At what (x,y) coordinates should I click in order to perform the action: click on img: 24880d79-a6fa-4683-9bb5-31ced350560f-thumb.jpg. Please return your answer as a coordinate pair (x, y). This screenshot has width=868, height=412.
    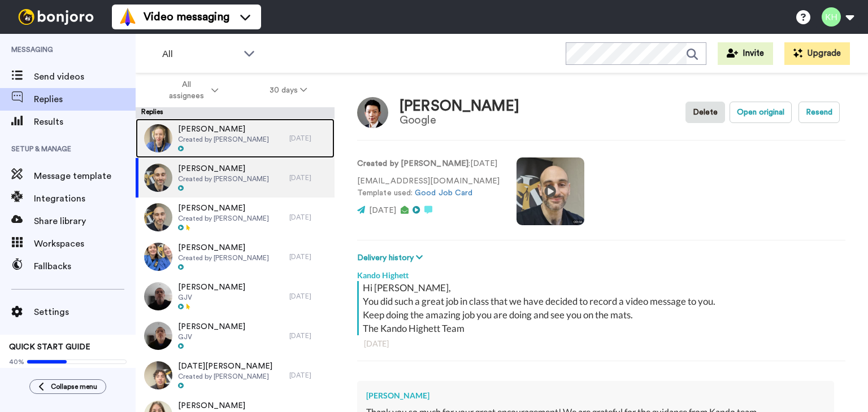
    Looking at the image, I should click on (158, 257).